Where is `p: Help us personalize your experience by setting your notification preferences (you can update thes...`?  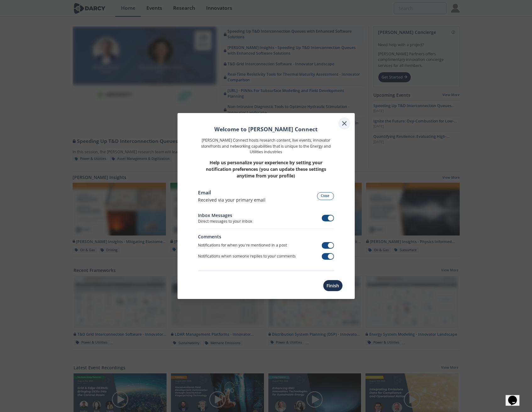 p: Help us personalize your experience by setting your notification preferences (you can update thes... is located at coordinates (266, 169).